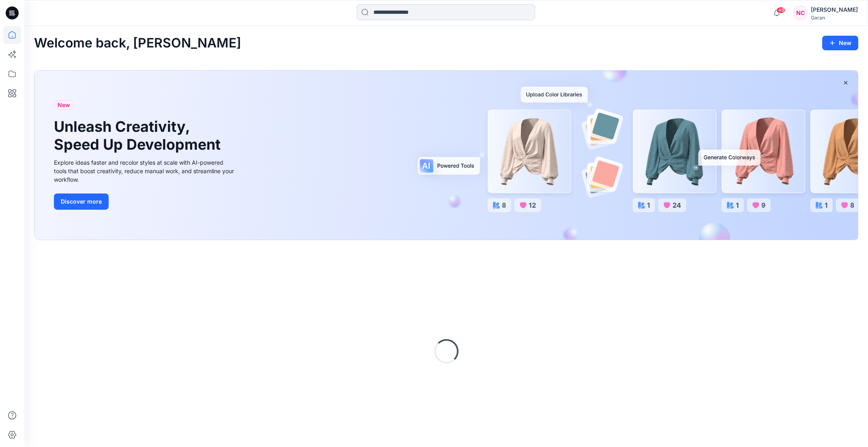 This screenshot has height=447, width=868. I want to click on span: New, so click(63, 105).